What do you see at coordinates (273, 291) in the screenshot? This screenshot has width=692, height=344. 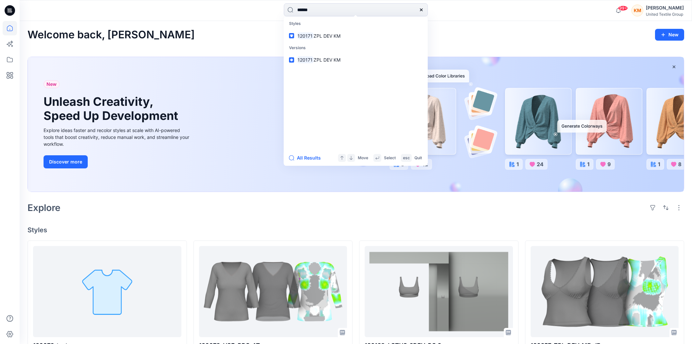 I see `a: 120073_HSE_PRO_AT` at bounding box center [273, 291].